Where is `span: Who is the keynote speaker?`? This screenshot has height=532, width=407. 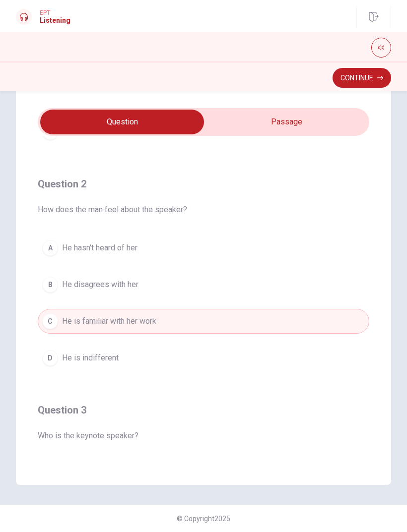 span: Who is the keynote speaker? is located at coordinates (204, 436).